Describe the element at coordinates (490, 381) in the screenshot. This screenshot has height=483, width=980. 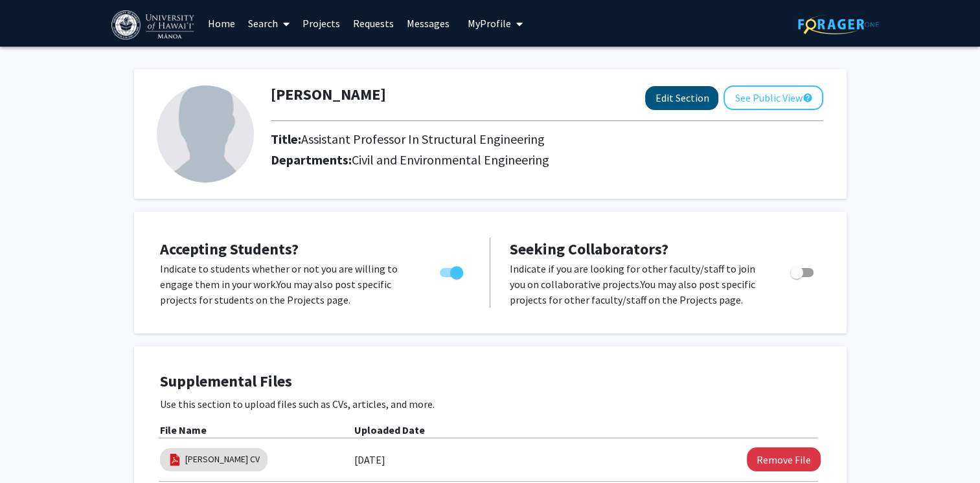
I see `h4: Supplemental Files` at that location.